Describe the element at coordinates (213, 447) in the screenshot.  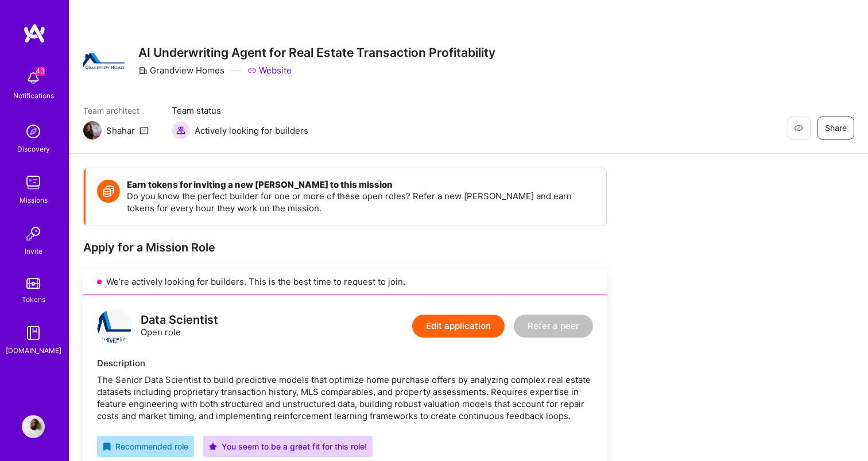
I see `i: icon PurpleStar` at that location.